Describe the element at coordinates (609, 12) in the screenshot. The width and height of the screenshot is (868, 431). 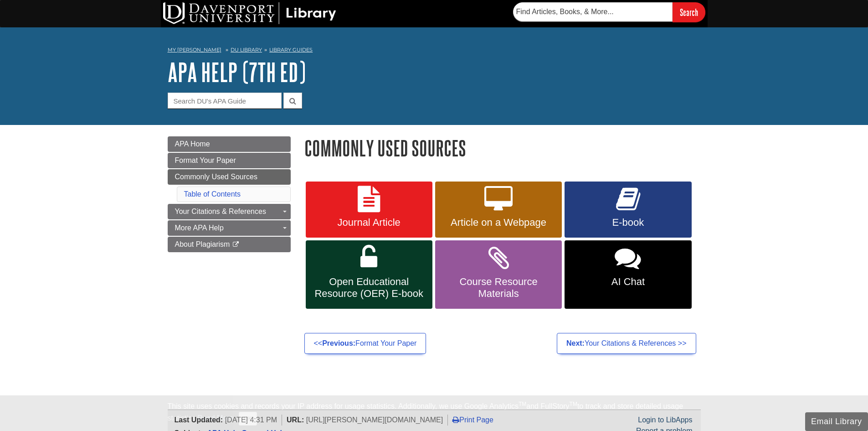
I see `form: Searches DU Library's articles, books, and more` at that location.